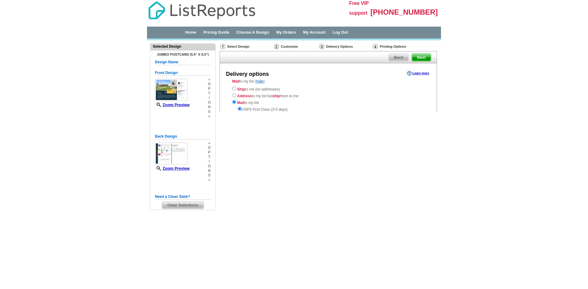 This screenshot has width=588, height=289. I want to click on div: Printing Options, so click(399, 47).